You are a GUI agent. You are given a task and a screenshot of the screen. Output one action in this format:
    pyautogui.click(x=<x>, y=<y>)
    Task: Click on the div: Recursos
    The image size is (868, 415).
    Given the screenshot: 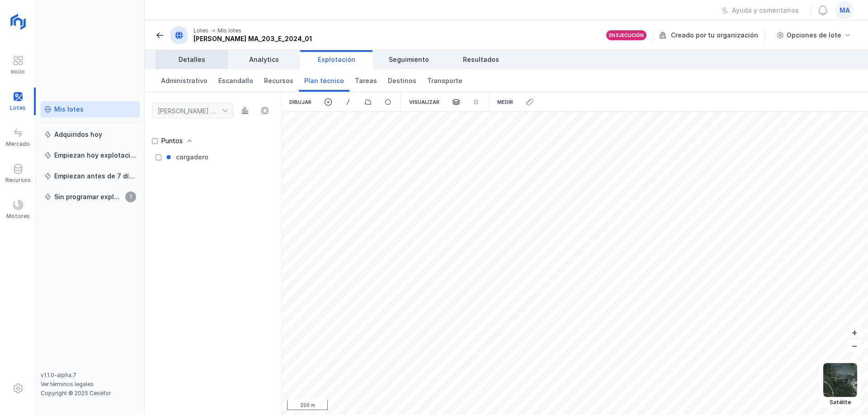 What is the action you would take?
    pyautogui.click(x=18, y=180)
    